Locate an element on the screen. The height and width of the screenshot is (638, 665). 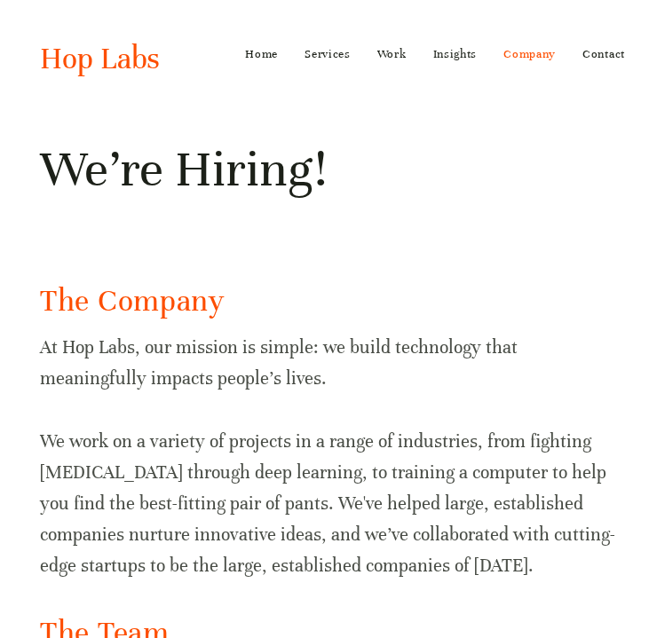
a: Home is located at coordinates (261, 54).